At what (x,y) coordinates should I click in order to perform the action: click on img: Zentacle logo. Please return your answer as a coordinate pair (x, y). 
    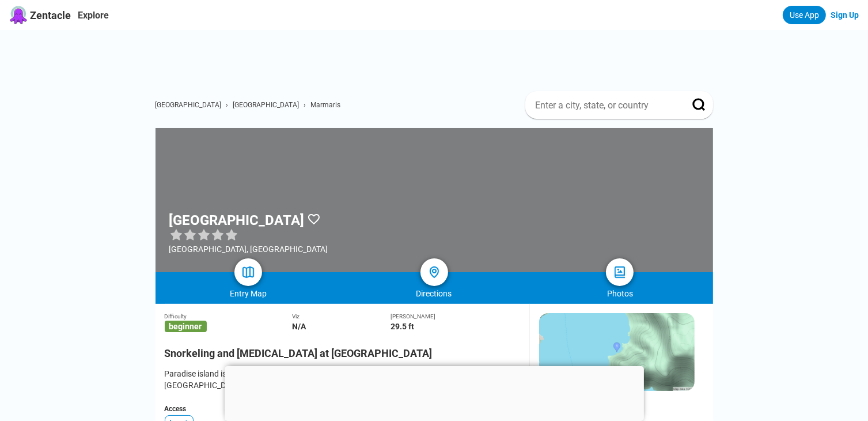
    Looking at the image, I should click on (19, 15).